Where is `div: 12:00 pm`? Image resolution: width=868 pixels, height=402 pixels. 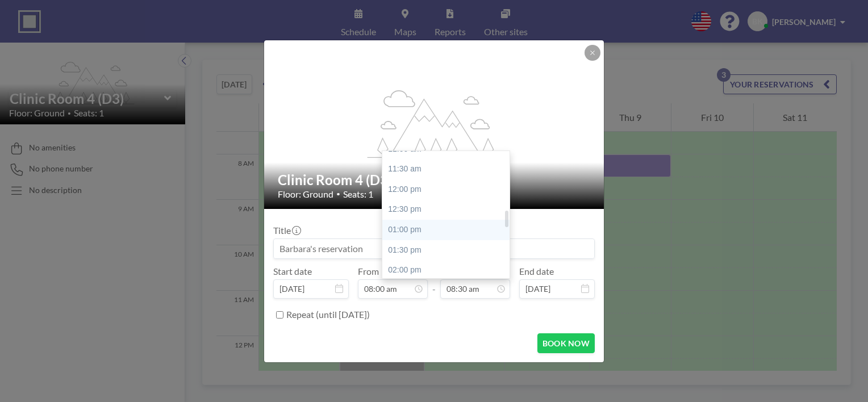
div: 12:00 pm is located at coordinates (449, 190).